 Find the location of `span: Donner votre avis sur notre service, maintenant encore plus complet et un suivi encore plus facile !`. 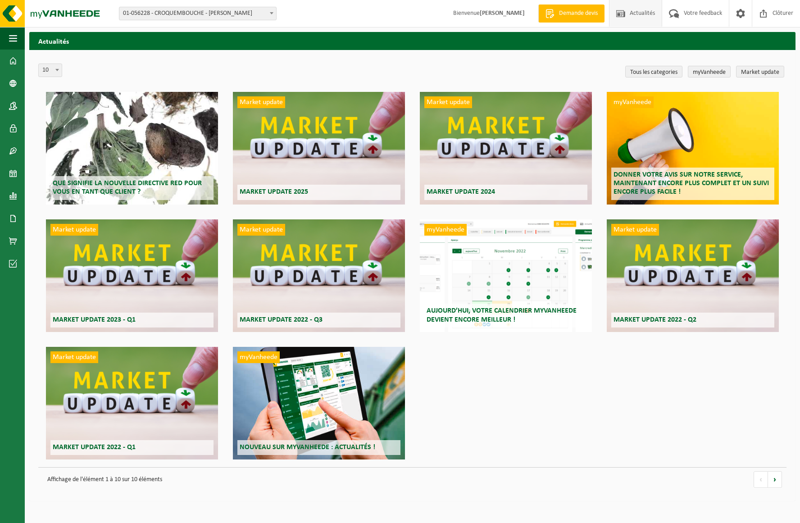

span: Donner votre avis sur notre service, maintenant encore plus complet et un suivi encore plus facile ! is located at coordinates (691, 183).